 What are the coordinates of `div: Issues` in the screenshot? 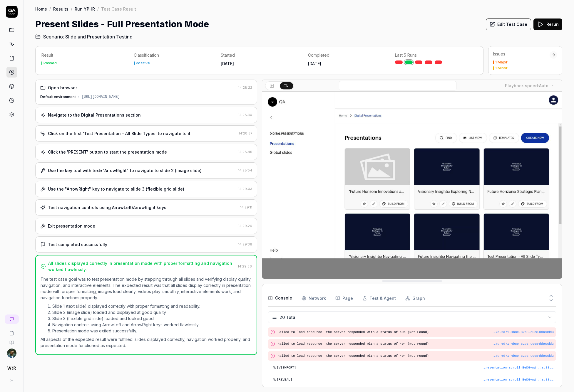 It's located at (521, 54).